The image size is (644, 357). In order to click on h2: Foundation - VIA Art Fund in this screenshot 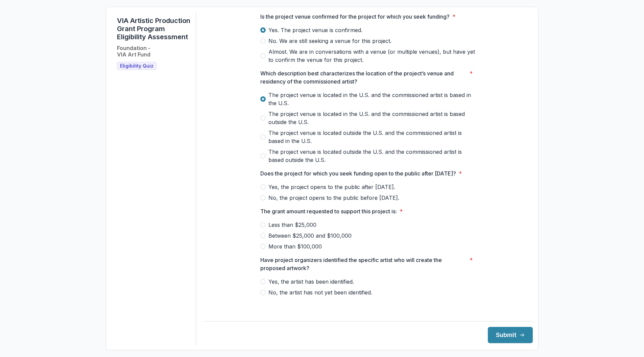, I will do `click(133, 51)`.